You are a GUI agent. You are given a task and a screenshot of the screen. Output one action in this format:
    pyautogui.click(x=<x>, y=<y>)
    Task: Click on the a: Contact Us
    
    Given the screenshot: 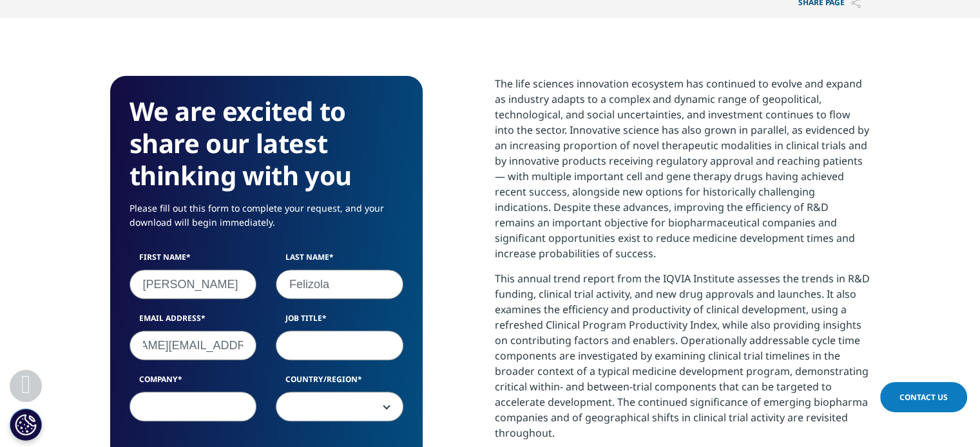 What is the action you would take?
    pyautogui.click(x=923, y=397)
    